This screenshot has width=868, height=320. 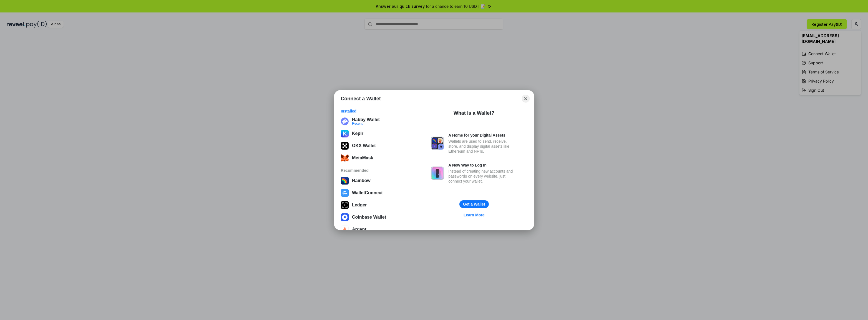 What do you see at coordinates (361, 181) in the screenshot?
I see `div: Rainbow` at bounding box center [361, 181].